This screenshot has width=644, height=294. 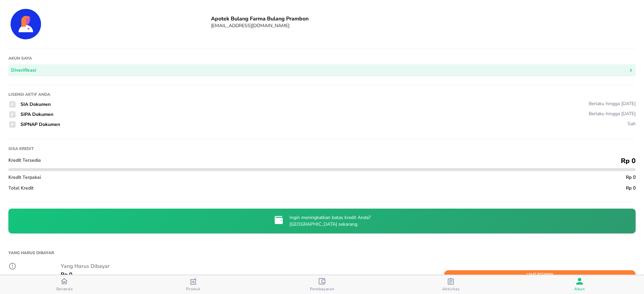 What do you see at coordinates (322, 95) in the screenshot?
I see `h1: Lisensi Aktif Anda` at bounding box center [322, 95].